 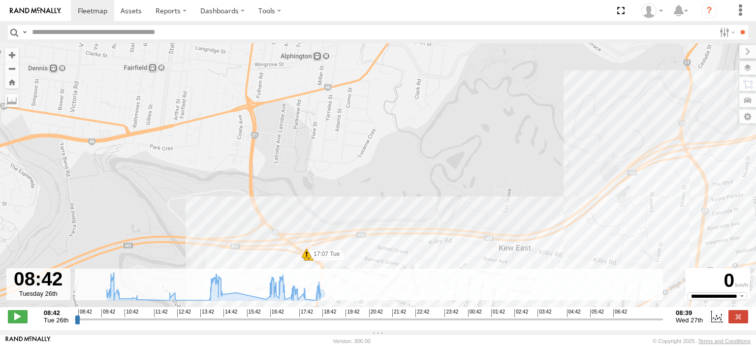 I want to click on strong: 08:42, so click(x=56, y=313).